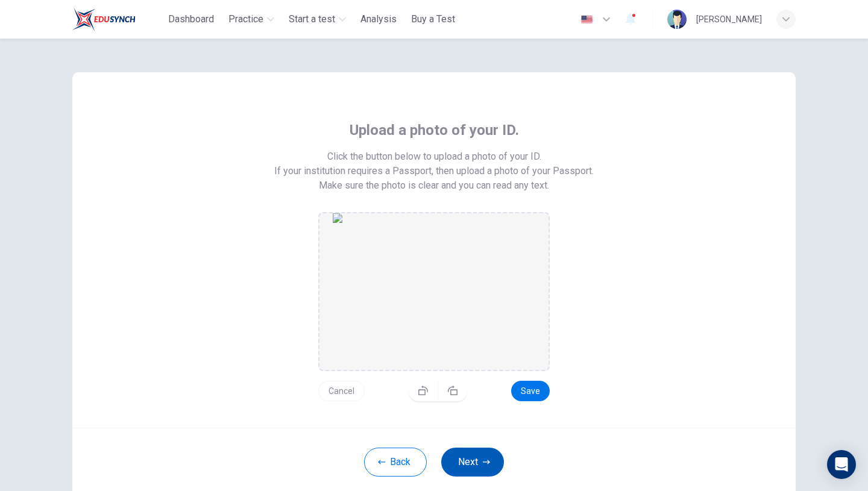 The width and height of the screenshot is (868, 491). What do you see at coordinates (395, 462) in the screenshot?
I see `button: Back` at bounding box center [395, 462].